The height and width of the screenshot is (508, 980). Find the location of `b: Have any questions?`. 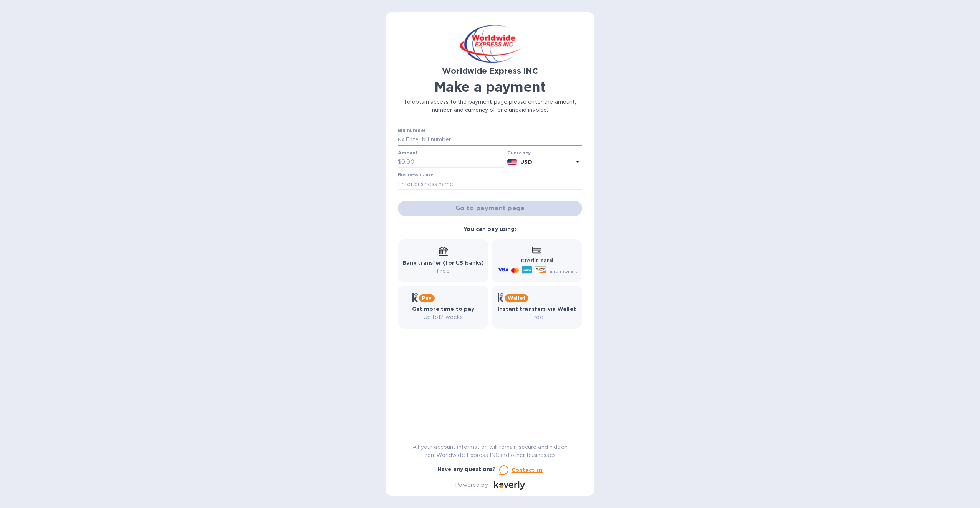

b: Have any questions? is located at coordinates (467, 469).